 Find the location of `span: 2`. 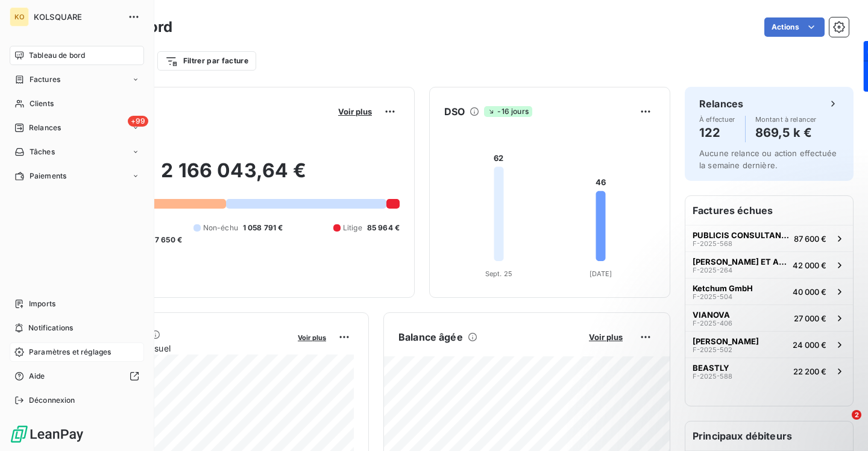

span: 2 is located at coordinates (857, 415).